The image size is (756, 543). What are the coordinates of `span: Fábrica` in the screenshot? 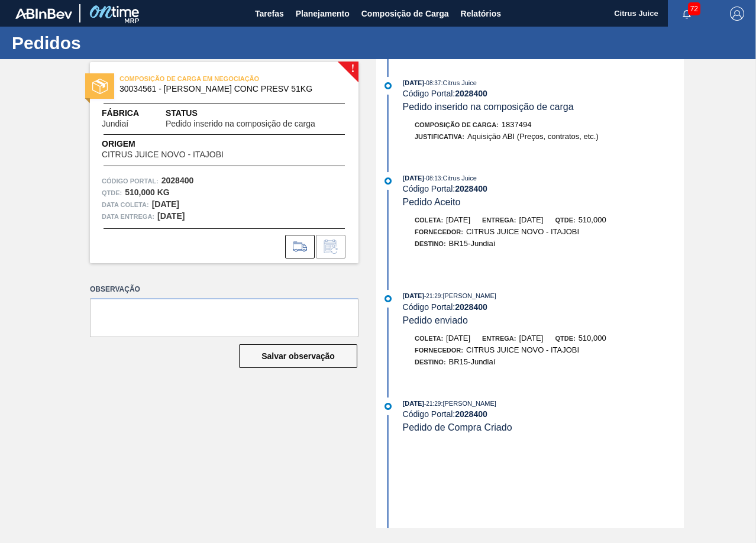 It's located at (134, 113).